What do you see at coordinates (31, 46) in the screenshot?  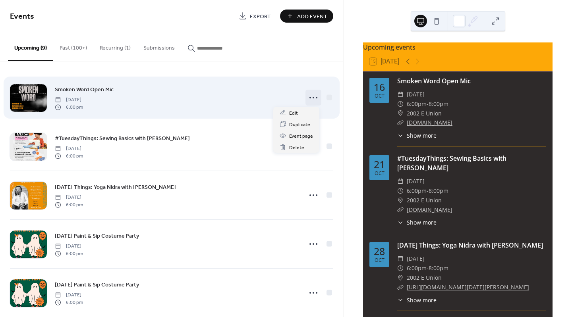 I see `button: Upcoming (9)` at bounding box center [31, 46].